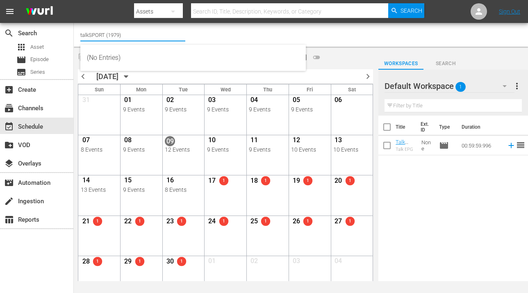  I want to click on span: Thu, so click(268, 89).